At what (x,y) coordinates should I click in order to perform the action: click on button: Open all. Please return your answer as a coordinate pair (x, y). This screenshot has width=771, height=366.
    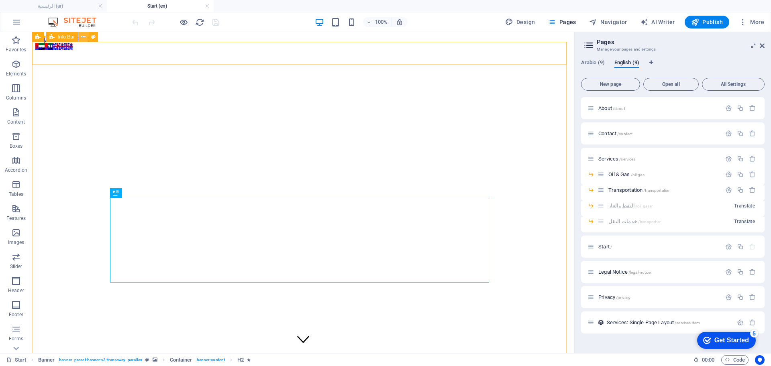
    Looking at the image, I should click on (671, 84).